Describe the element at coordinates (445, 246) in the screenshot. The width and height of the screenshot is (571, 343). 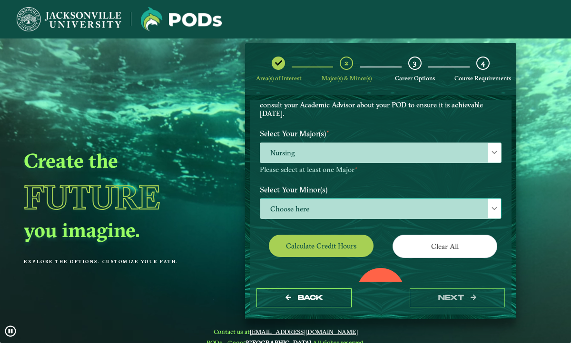
I see `button: Clear All` at that location.